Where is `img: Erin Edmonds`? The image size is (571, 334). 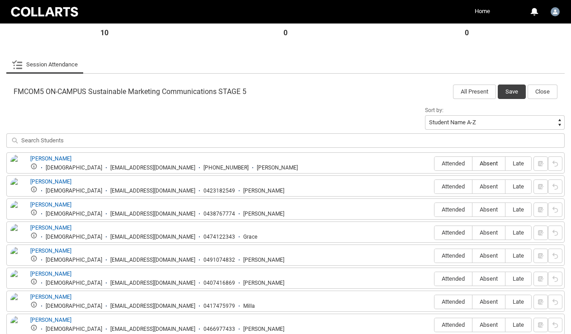
img: Erin Edmonds is located at coordinates (18, 211).